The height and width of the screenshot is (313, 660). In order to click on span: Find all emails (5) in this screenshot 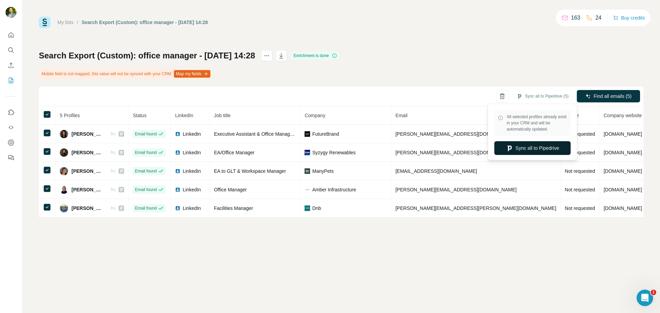, I will do `click(613, 96)`.